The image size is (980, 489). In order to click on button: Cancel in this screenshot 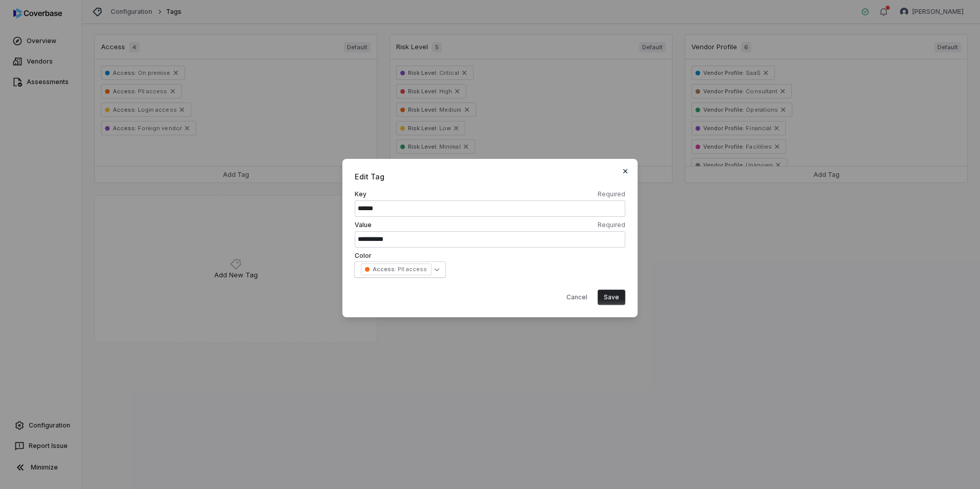, I will do `click(577, 297)`.